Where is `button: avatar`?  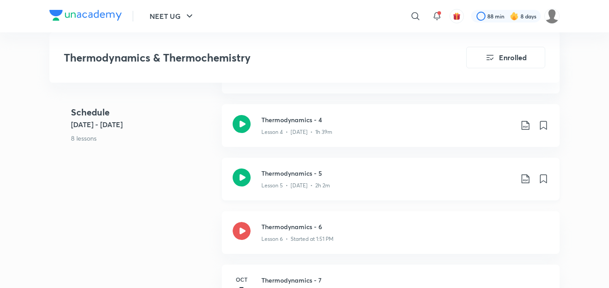 button: avatar is located at coordinates (457, 16).